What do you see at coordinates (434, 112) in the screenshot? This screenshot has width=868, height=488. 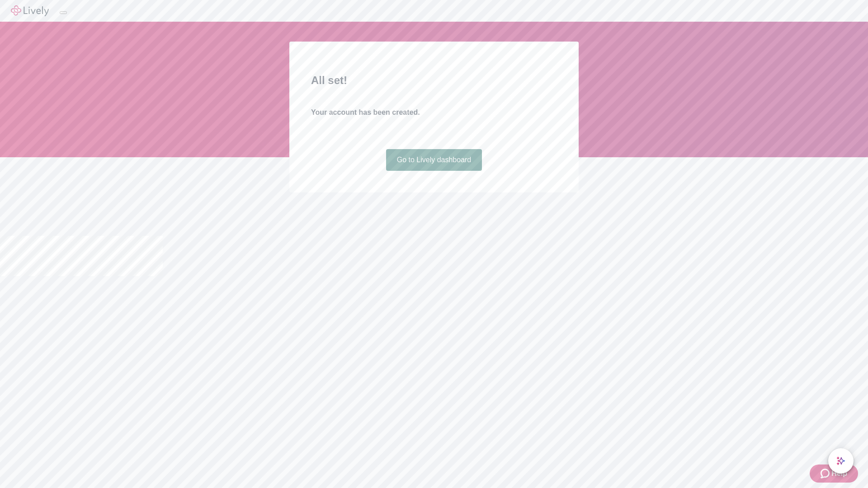 I see `h4: Your account has been created.` at bounding box center [434, 112].